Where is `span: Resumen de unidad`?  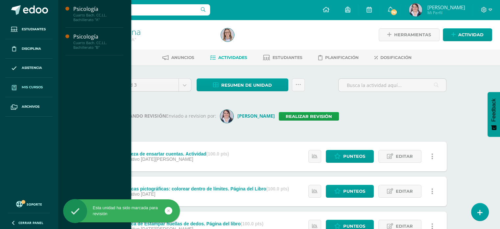 span: Resumen de unidad is located at coordinates (247, 85).